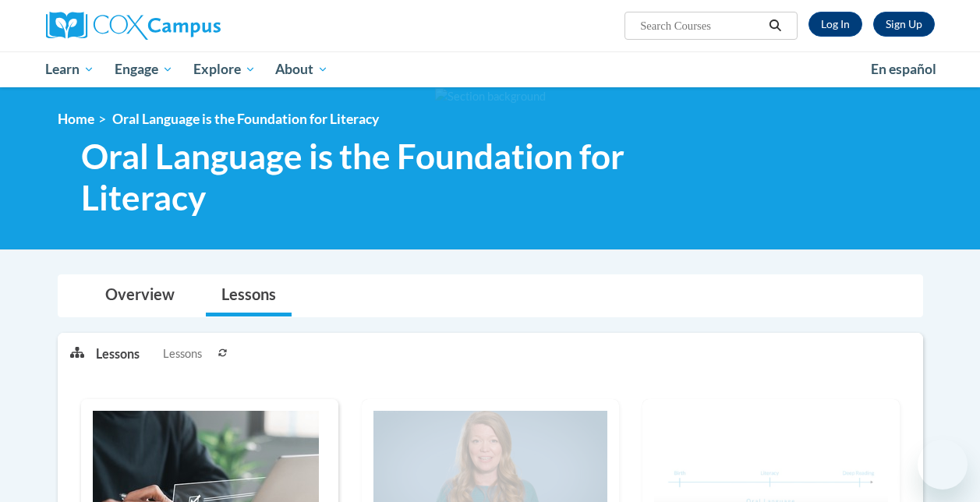 This screenshot has width=980, height=502. Describe the element at coordinates (701, 25) in the screenshot. I see `input: Search Courses` at that location.